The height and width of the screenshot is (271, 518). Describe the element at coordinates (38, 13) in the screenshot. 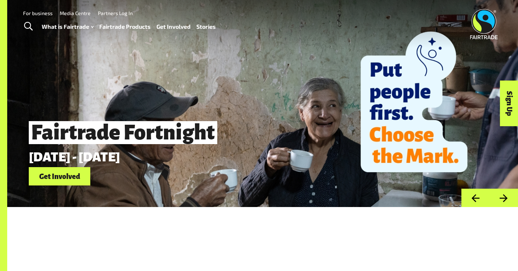

I see `a: For business` at that location.